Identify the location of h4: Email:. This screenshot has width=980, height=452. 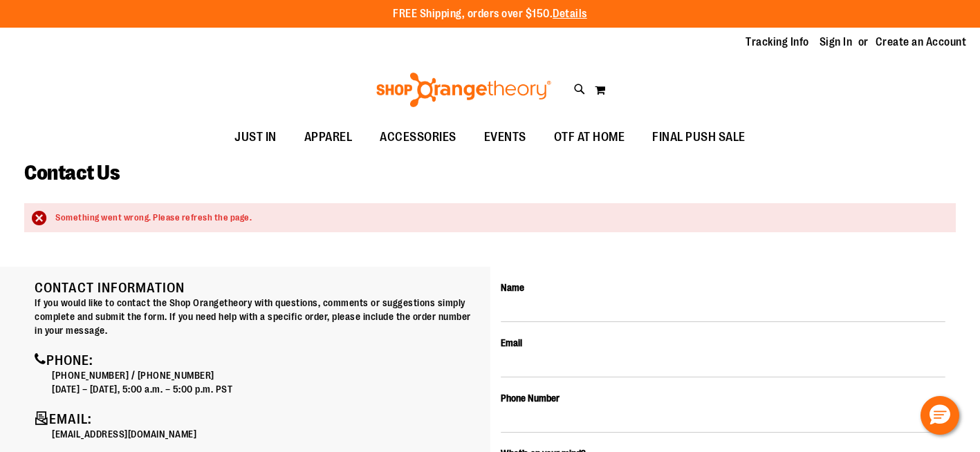
(258, 418).